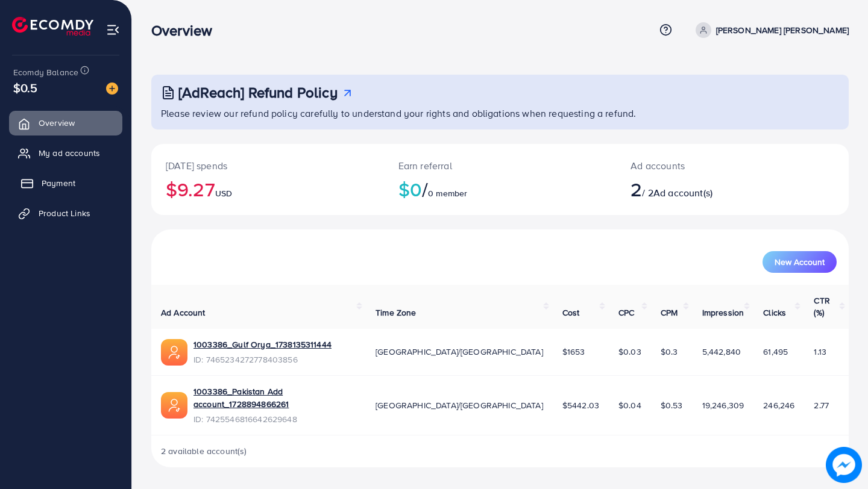  Describe the element at coordinates (46, 72) in the screenshot. I see `span: Ecomdy Balance` at that location.